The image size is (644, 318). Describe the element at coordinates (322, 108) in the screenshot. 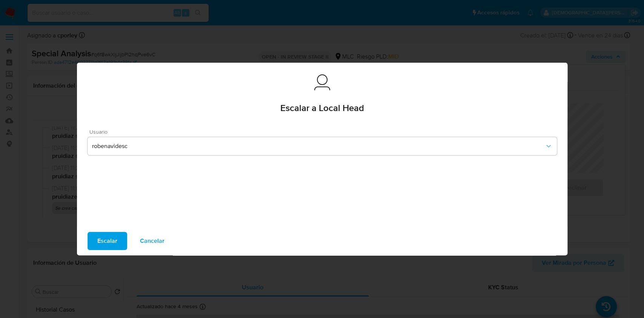

I see `span: Escalar a Local Head` at that location.